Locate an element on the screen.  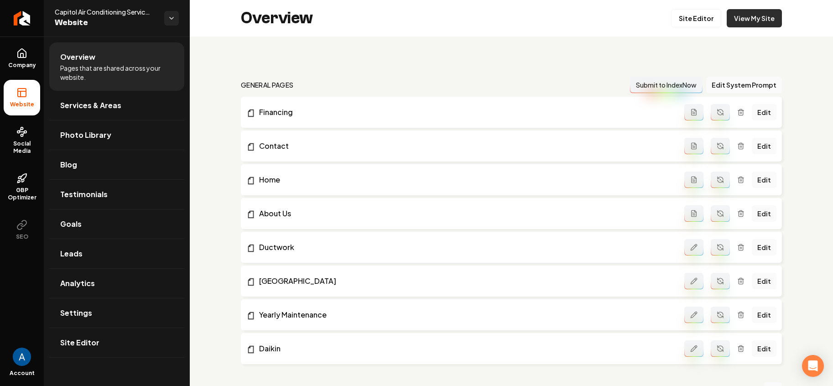
span: Capitol Air Conditioning Services, LLC is located at coordinates (106, 12).